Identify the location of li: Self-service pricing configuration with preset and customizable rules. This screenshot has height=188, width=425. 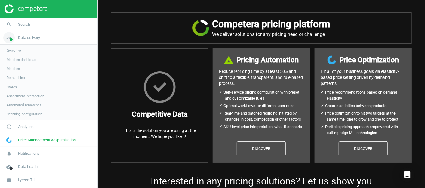
(264, 96).